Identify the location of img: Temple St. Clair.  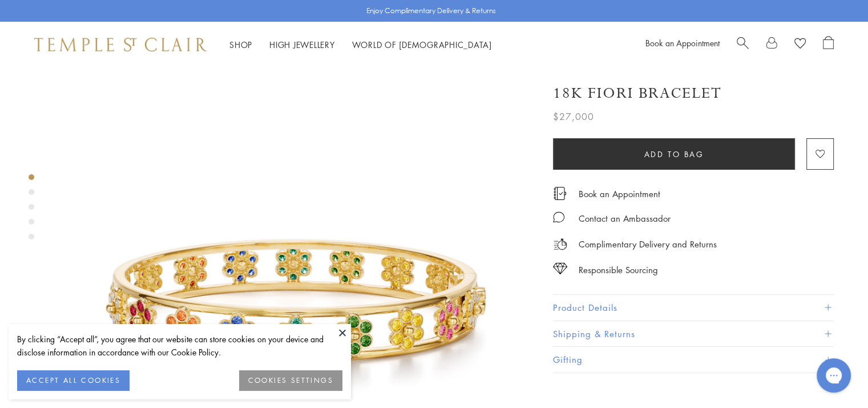
(121, 45).